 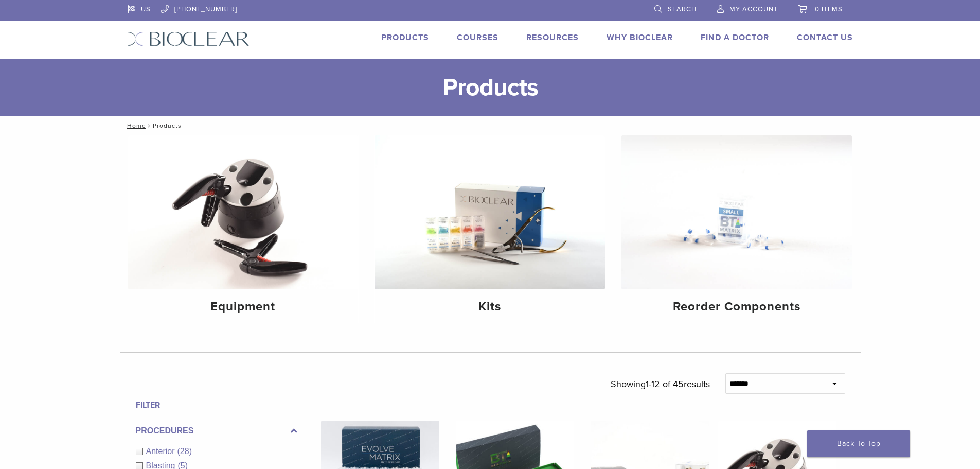 What do you see at coordinates (825, 37) in the screenshot?
I see `a: Contact Us` at bounding box center [825, 37].